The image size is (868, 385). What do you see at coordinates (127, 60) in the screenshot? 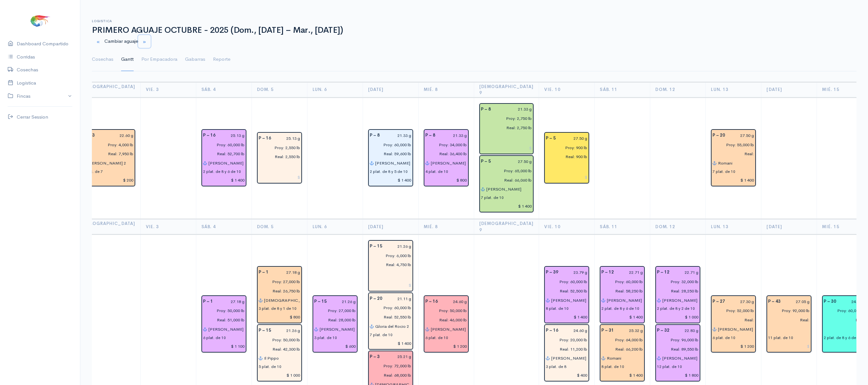
I see `a: Gantt` at bounding box center [127, 60].